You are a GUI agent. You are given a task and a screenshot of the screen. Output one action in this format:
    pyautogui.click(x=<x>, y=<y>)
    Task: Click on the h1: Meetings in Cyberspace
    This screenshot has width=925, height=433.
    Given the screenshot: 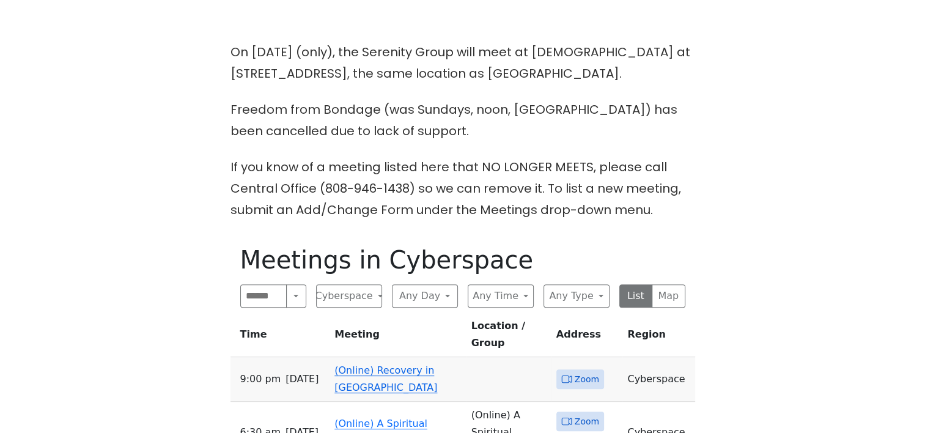 What is the action you would take?
    pyautogui.click(x=463, y=260)
    